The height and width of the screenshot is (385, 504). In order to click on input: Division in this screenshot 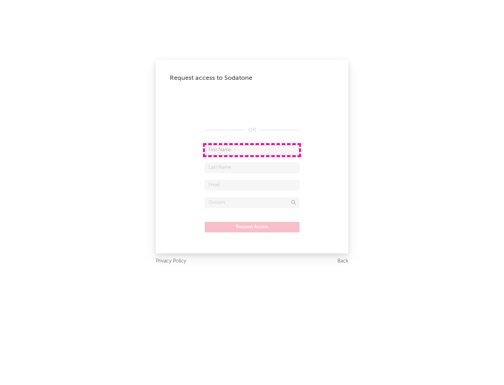, I will do `click(252, 203)`.